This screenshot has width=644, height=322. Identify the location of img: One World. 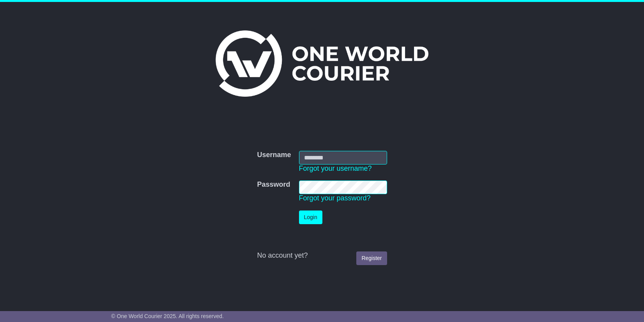
(322, 63).